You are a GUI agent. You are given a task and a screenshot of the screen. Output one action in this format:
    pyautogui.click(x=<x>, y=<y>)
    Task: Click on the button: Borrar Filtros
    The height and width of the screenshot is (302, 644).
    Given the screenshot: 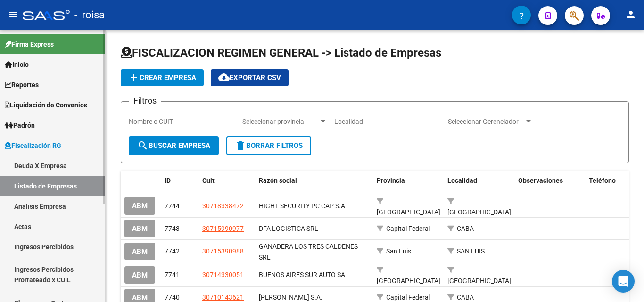 What is the action you would take?
    pyautogui.click(x=269, y=146)
    